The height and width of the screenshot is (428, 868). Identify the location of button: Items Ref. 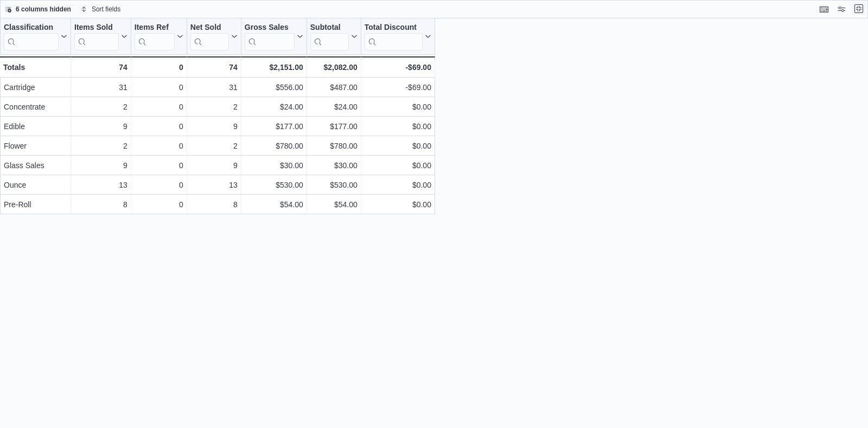
(159, 36).